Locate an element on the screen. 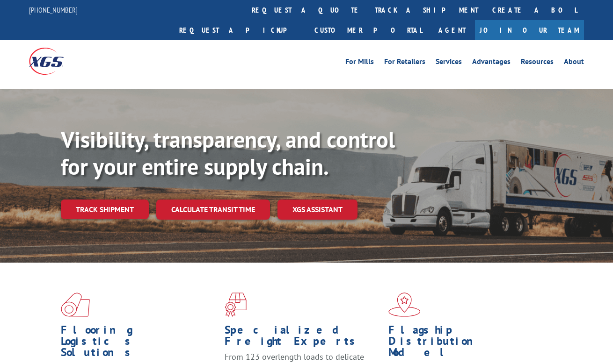 This screenshot has width=613, height=364. a: Request a pickup is located at coordinates (240, 30).